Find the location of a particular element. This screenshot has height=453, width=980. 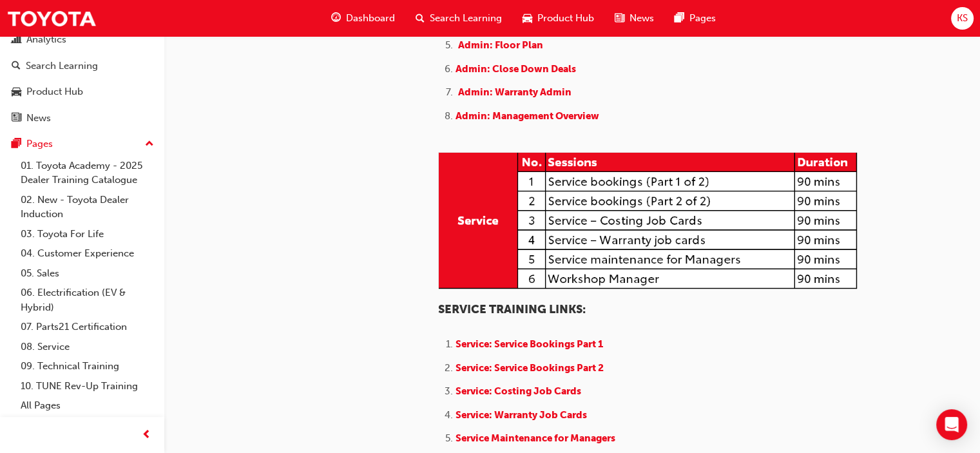

a: 02. New - Toyota Dealer Induction is located at coordinates (87, 207).